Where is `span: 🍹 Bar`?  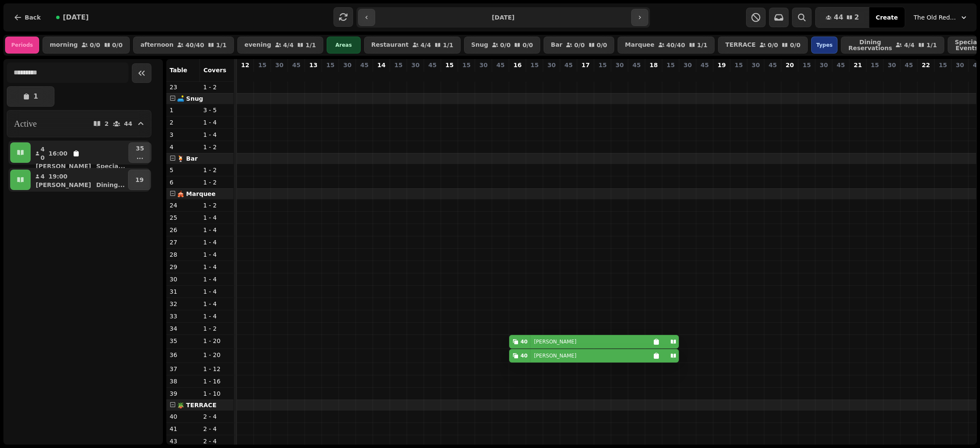
span: 🍹 Bar is located at coordinates (187, 158).